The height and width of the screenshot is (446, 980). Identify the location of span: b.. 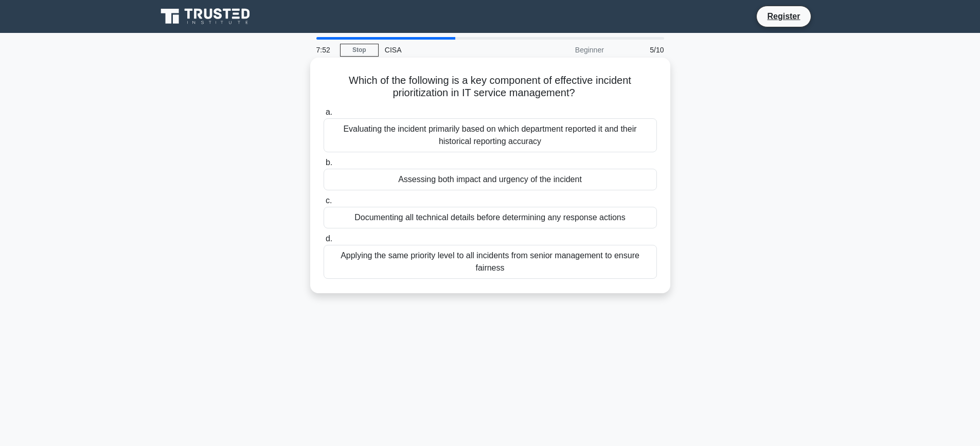
(328, 162).